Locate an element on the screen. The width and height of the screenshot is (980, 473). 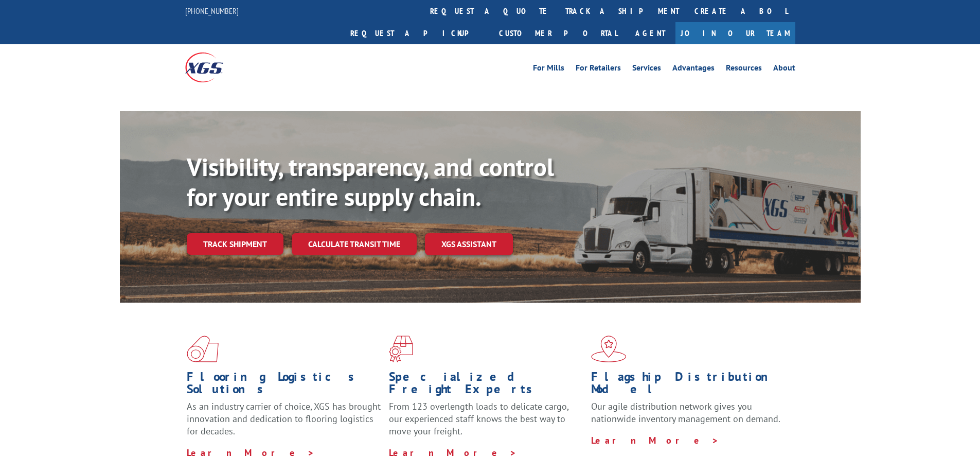
img: xgs-icon-flagship-distribution-model-red is located at coordinates (608, 349).